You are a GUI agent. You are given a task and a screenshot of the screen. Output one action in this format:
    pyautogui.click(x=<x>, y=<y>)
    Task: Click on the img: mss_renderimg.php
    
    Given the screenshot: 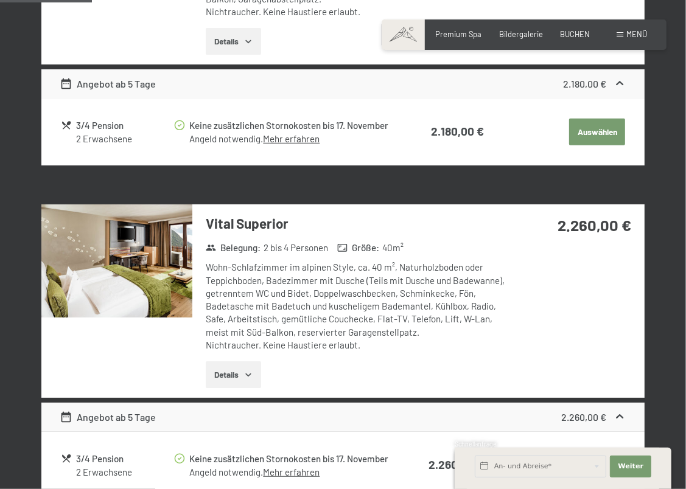 What is the action you would take?
    pyautogui.click(x=117, y=261)
    